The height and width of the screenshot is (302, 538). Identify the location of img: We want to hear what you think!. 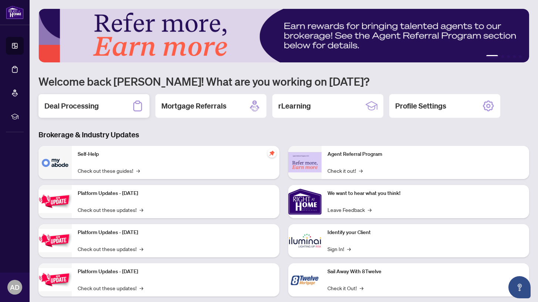
(305, 202).